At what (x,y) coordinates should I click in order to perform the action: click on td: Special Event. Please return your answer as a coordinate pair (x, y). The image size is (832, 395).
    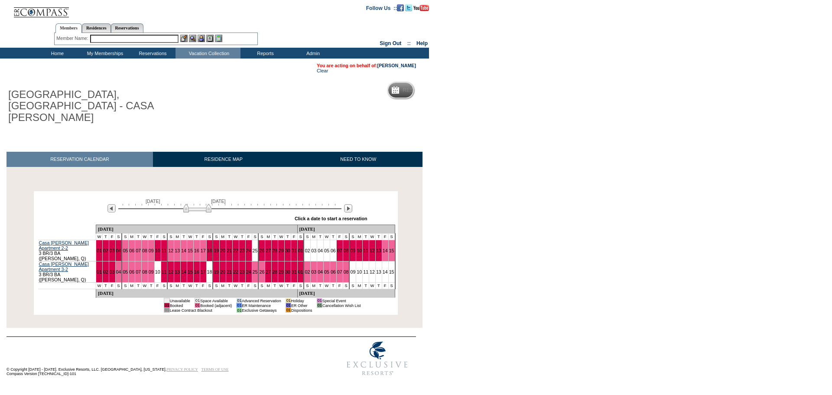
    Looking at the image, I should click on (341, 300).